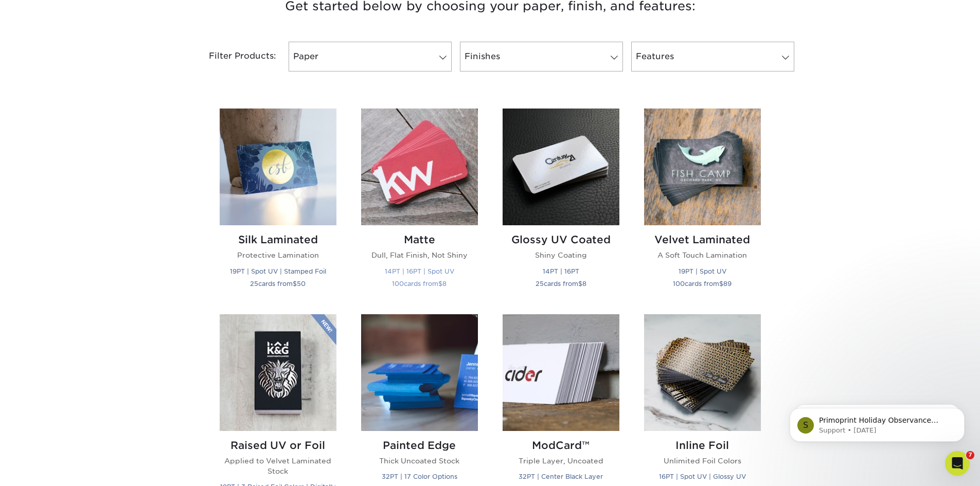  What do you see at coordinates (419, 476) in the screenshot?
I see `small: 32PT | 17 Color Options` at bounding box center [419, 476].